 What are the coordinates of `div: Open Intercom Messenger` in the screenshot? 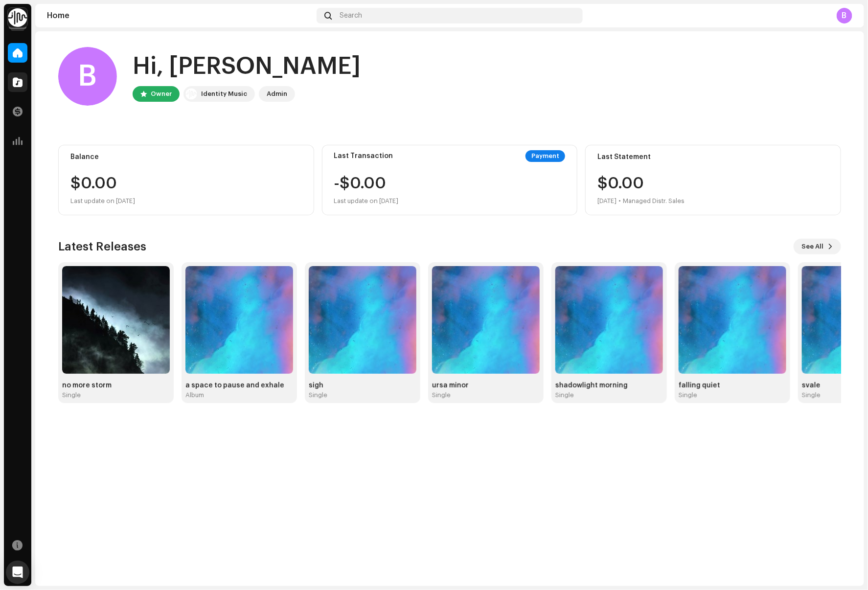 It's located at (17, 573).